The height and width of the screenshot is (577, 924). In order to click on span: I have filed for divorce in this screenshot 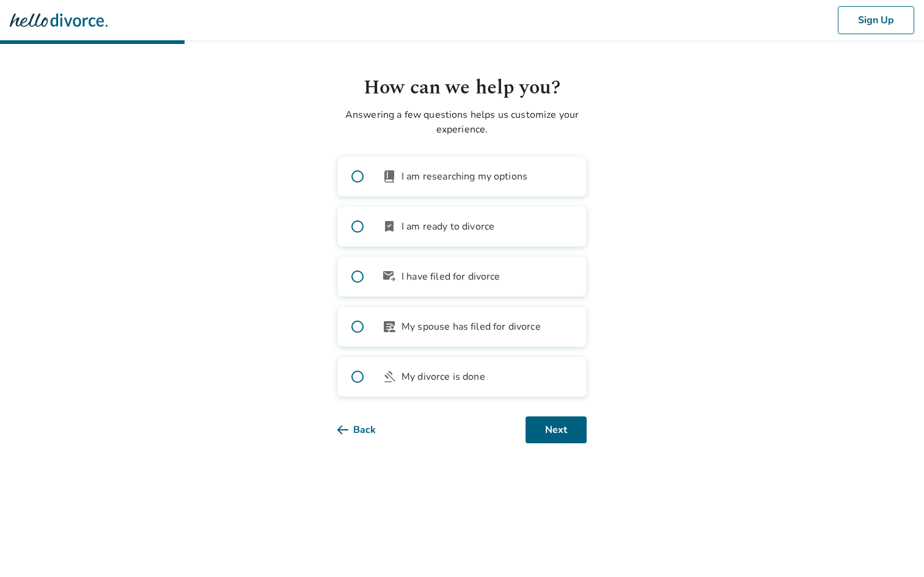, I will do `click(451, 276)`.